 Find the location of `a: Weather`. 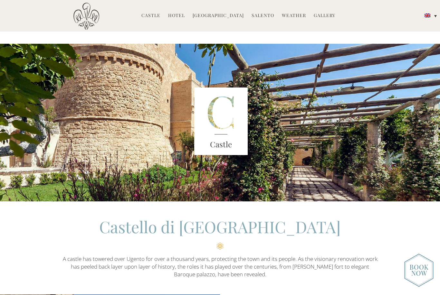

a: Weather is located at coordinates (294, 16).